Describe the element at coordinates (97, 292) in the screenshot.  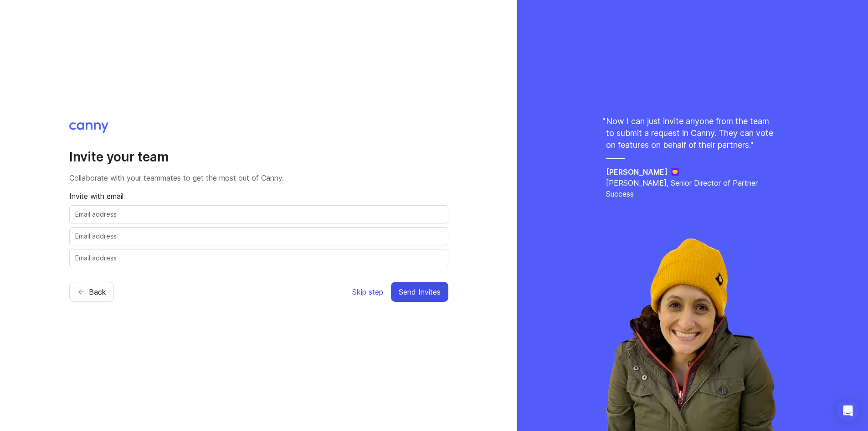
I see `span: Back` at that location.